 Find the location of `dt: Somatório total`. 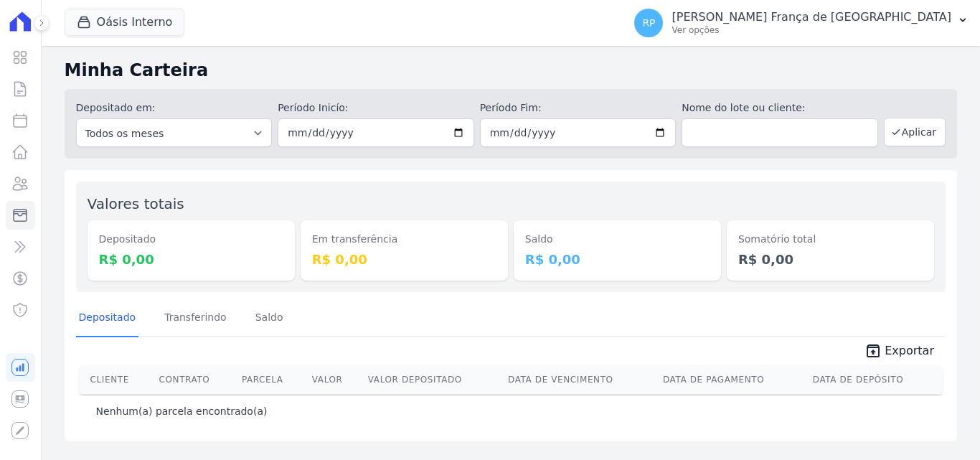

dt: Somatório total is located at coordinates (831, 238).